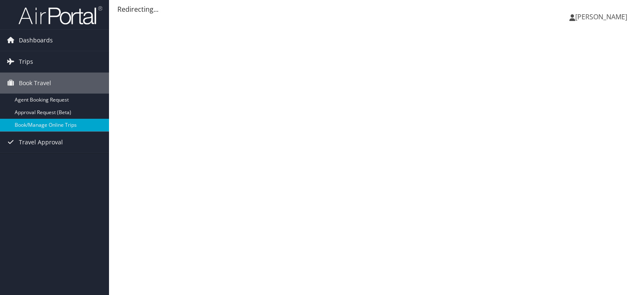 The width and height of the screenshot is (644, 295). Describe the element at coordinates (34, 83) in the screenshot. I see `span: Book Travel` at that location.